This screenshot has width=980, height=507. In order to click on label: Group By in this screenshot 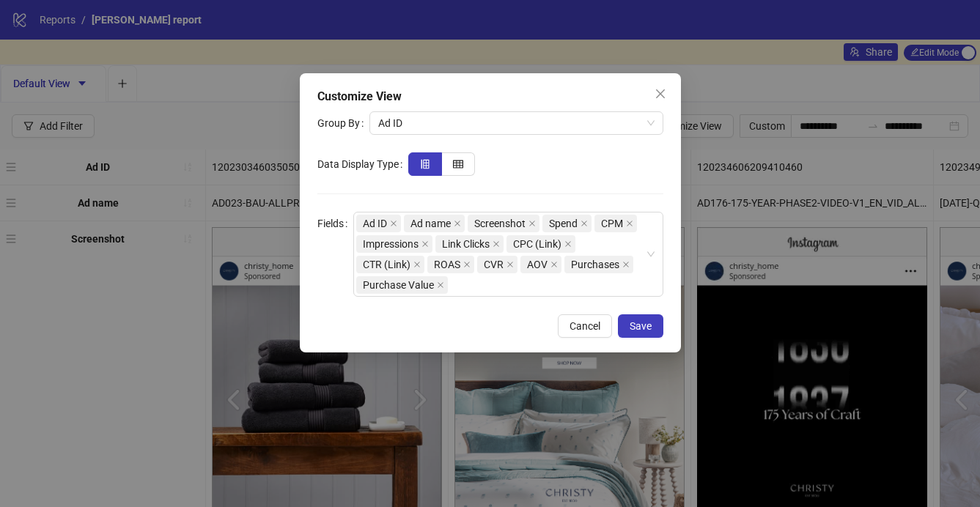, I will do `click(343, 123)`.